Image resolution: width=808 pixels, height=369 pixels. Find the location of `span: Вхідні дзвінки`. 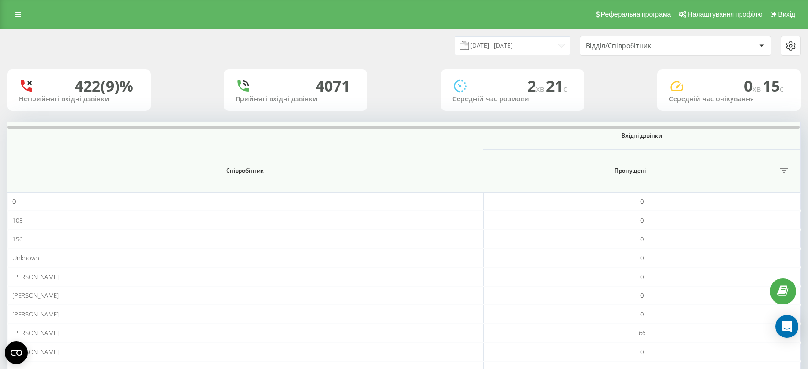

span: Вхідні дзвінки is located at coordinates (641, 136).